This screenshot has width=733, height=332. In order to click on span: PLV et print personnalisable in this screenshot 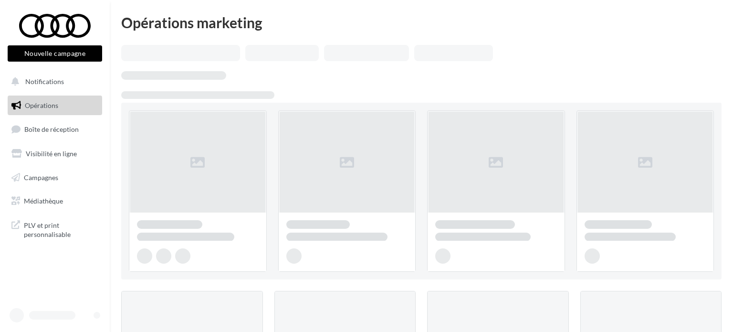, I will do `click(61, 229)`.